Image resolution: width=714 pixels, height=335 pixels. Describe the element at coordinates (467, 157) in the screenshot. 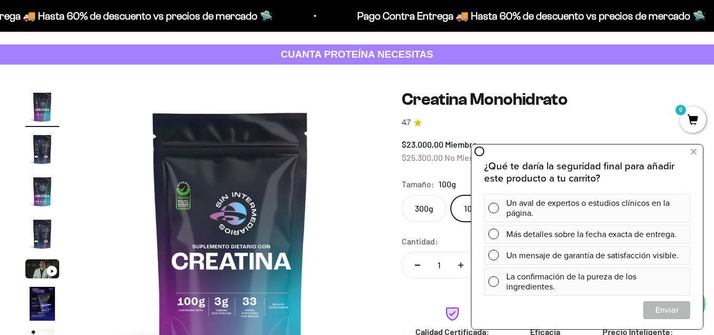

I see `span: No Miembro` at that location.